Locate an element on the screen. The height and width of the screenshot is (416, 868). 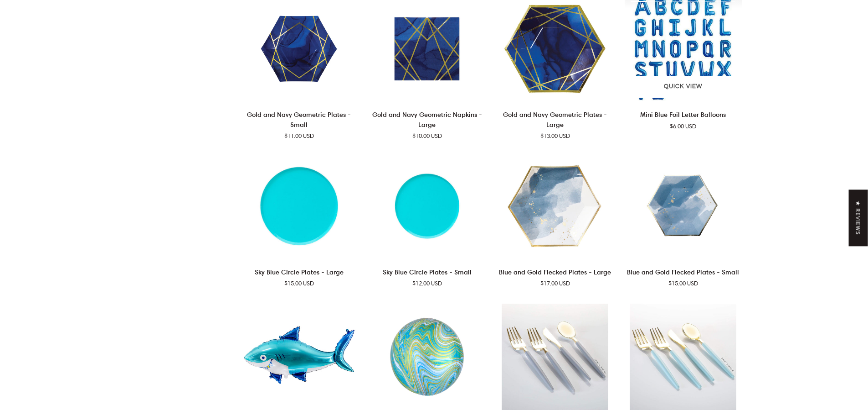
span: $13.00 USD is located at coordinates (555, 136).